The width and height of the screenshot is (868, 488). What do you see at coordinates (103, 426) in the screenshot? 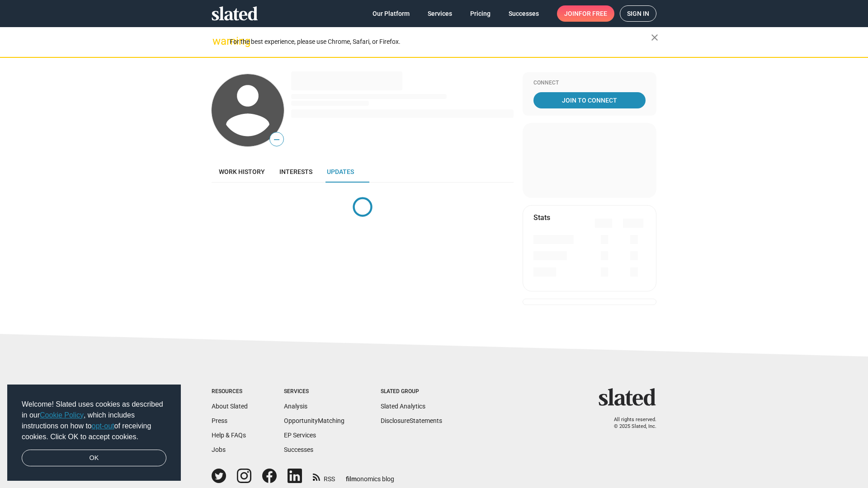
I see `a: opt-out` at bounding box center [103, 426].